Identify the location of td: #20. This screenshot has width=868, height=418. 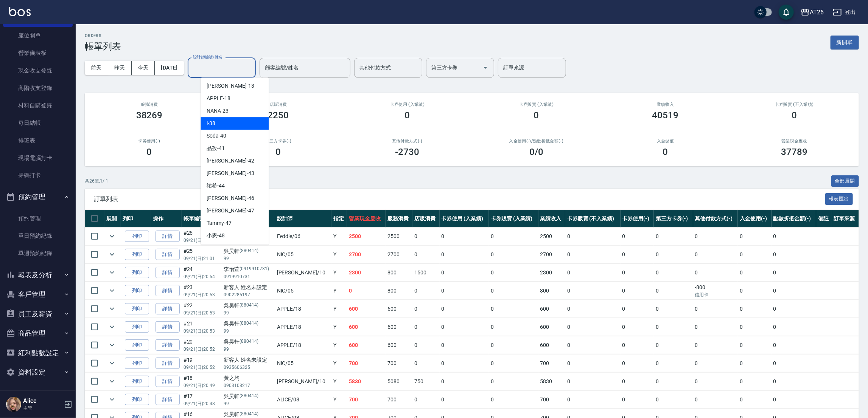
(201, 345).